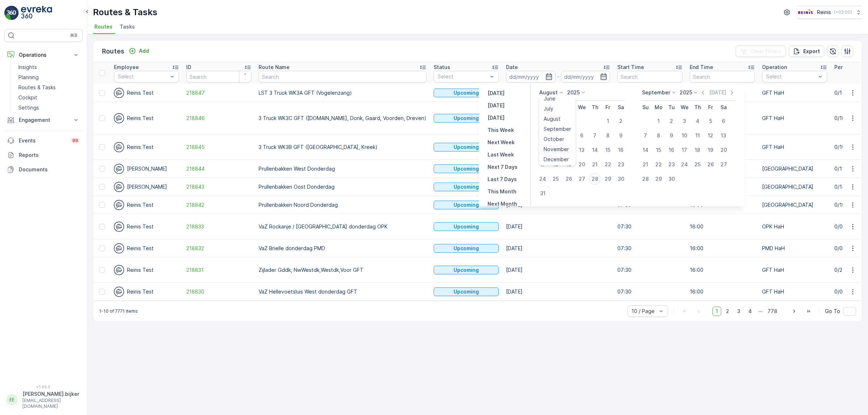 The width and height of the screenshot is (868, 415). What do you see at coordinates (44, 120) in the screenshot?
I see `p: Engagement` at bounding box center [44, 120].